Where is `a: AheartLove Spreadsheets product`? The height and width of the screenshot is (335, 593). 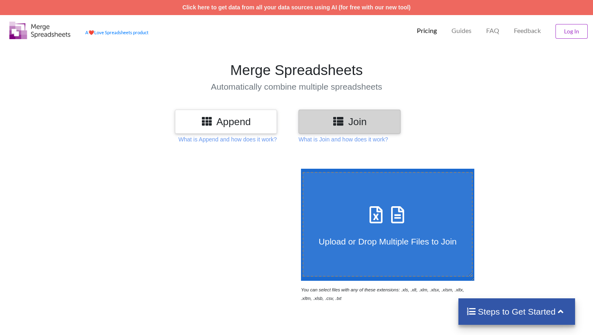
a: AheartLove Spreadsheets product is located at coordinates (117, 32).